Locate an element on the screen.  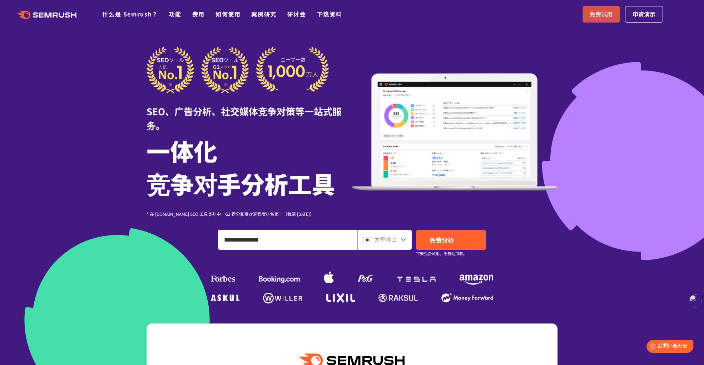
a: 免费试用 is located at coordinates (601, 14).